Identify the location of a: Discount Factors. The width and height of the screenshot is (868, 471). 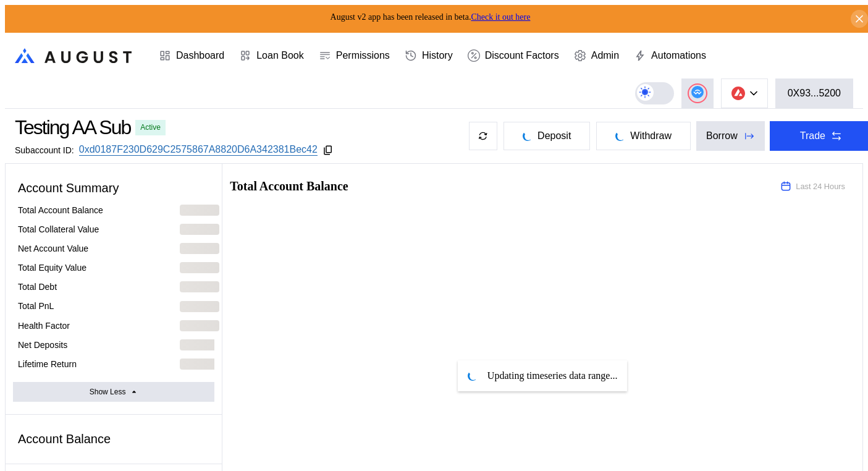
(513, 56).